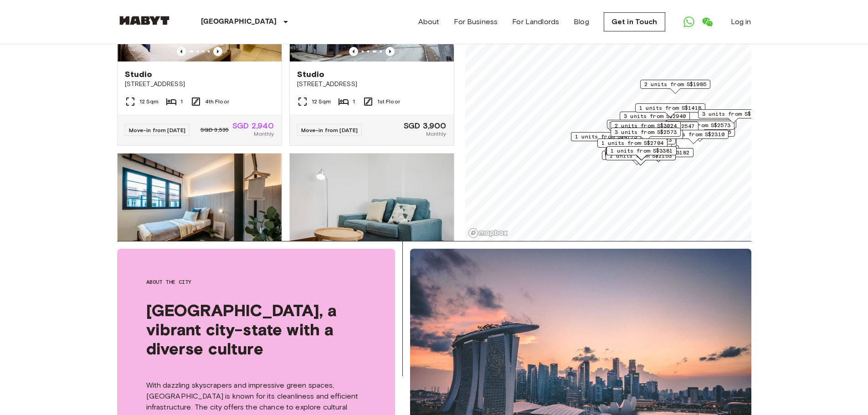 The image size is (868, 415). What do you see at coordinates (655, 116) in the screenshot?
I see `span: 3 units from S$2940` at bounding box center [655, 116].